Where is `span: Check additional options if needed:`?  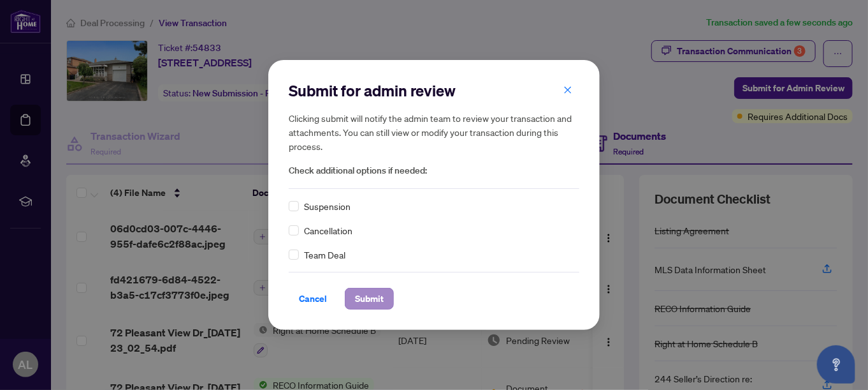
span: Check additional options if needed: is located at coordinates (434, 170).